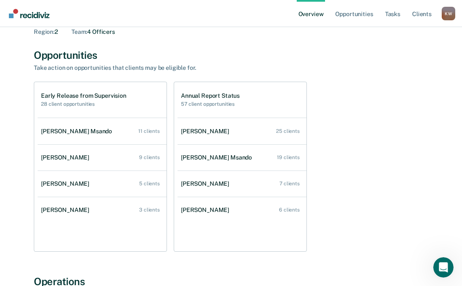  What do you see at coordinates (289, 210) in the screenshot?
I see `div: 6 clients` at bounding box center [289, 210].